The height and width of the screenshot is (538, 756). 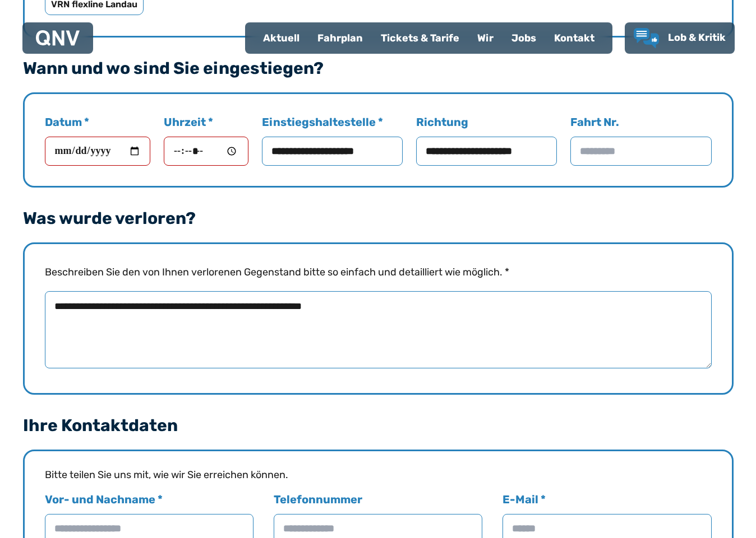 What do you see at coordinates (332, 140) in the screenshot?
I see `label: Einstiegshaltestelle *` at bounding box center [332, 140].